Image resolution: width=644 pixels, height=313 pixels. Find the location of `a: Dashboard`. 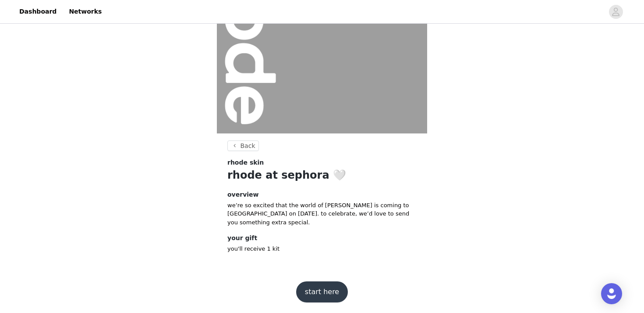

a: Dashboard is located at coordinates (37, 12).